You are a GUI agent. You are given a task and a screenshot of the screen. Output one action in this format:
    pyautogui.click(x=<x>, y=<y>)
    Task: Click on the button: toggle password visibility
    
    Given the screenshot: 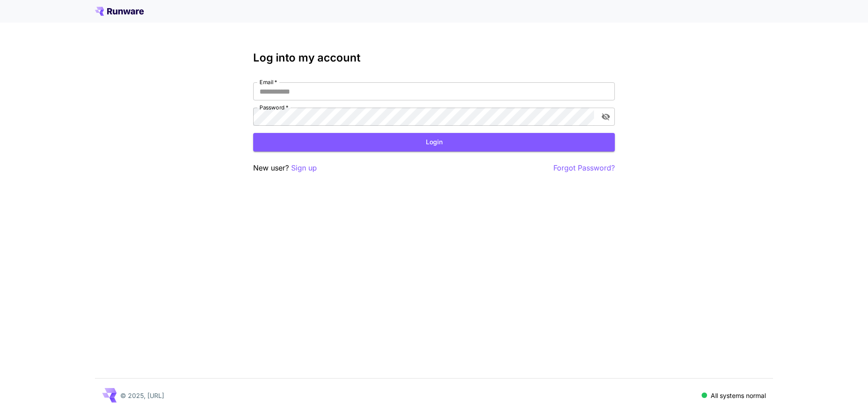 What is the action you would take?
    pyautogui.click(x=606, y=117)
    